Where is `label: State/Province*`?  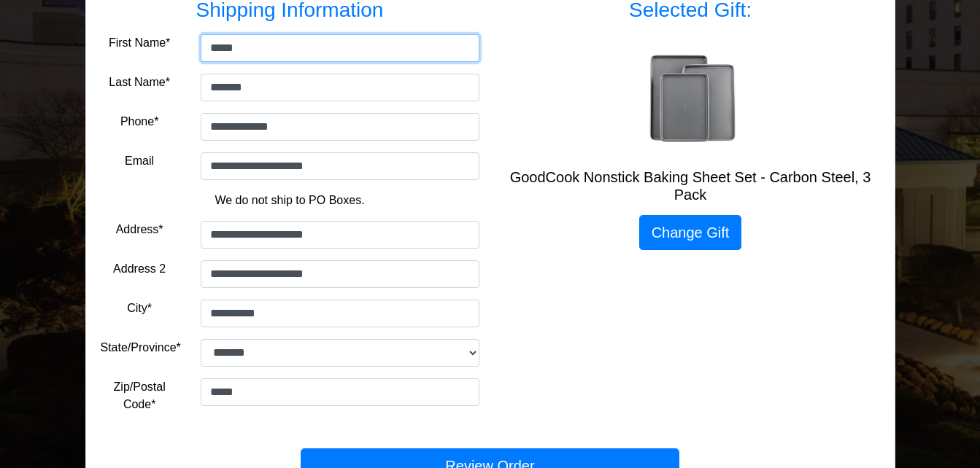
label: State/Province* is located at coordinates (141, 348).